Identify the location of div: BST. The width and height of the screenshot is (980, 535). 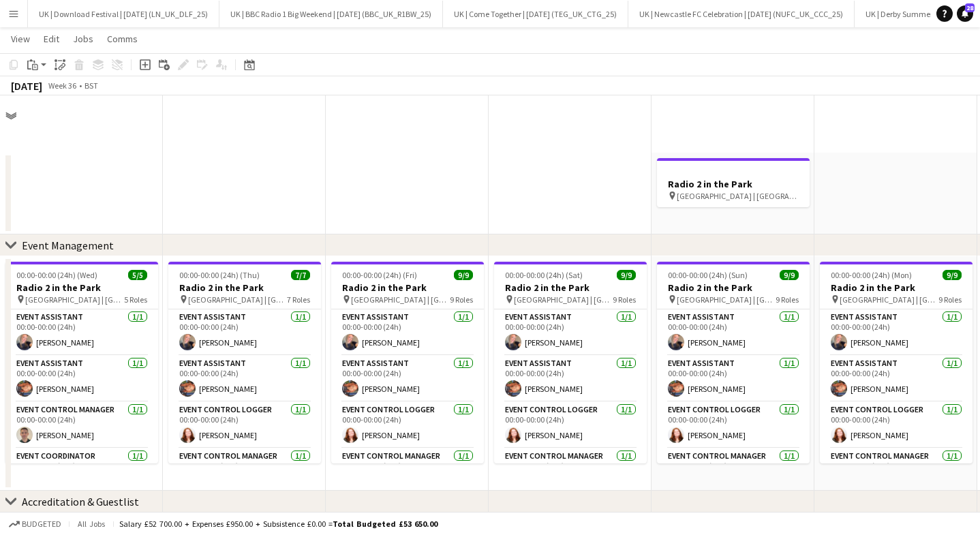
(92, 85).